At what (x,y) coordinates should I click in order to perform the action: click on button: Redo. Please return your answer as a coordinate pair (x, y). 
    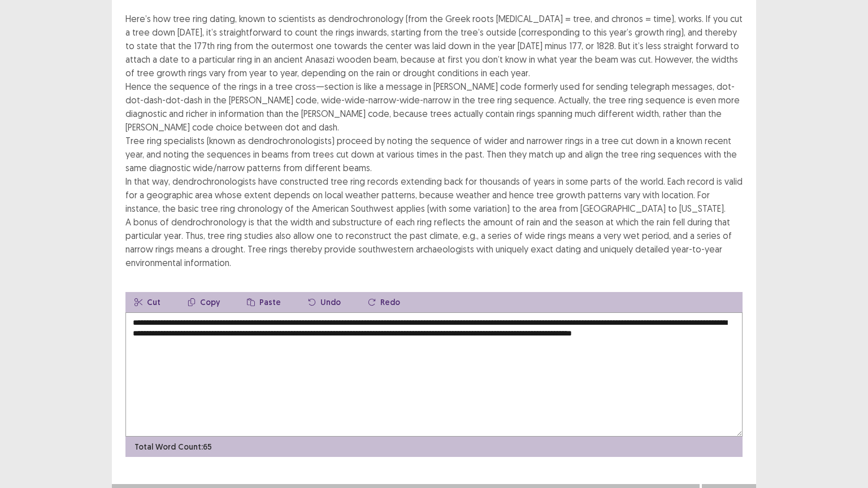
    Looking at the image, I should click on (384, 302).